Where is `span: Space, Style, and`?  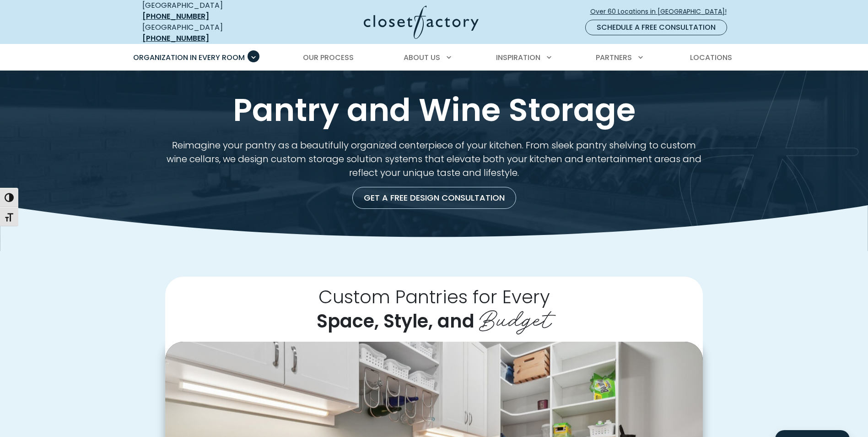
span: Space, Style, and is located at coordinates (396, 321).